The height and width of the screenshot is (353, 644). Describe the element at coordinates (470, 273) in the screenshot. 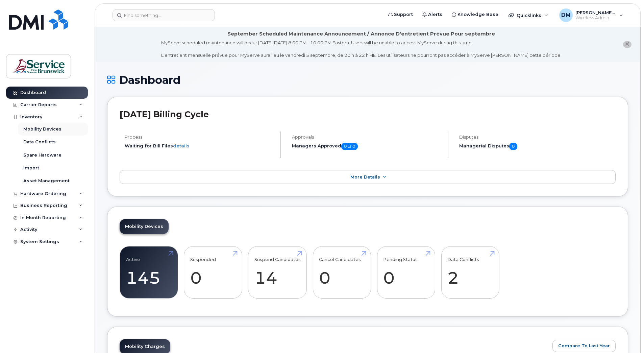

I see `a: Data Conflicts 2` at that location.